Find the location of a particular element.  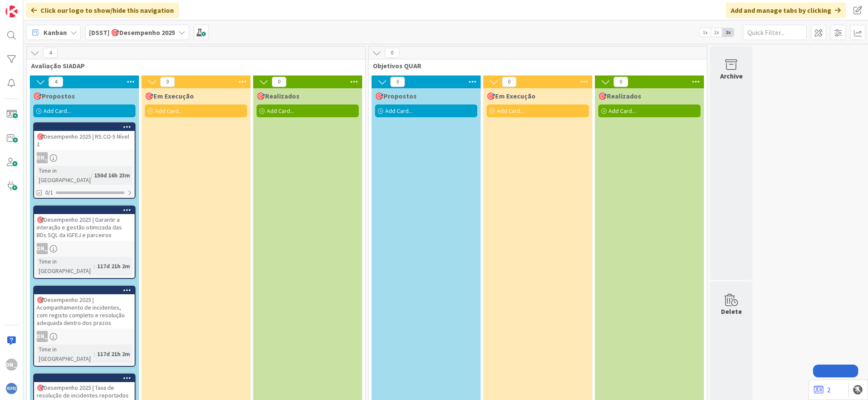

span: Objetivos QUAR is located at coordinates (534, 66).